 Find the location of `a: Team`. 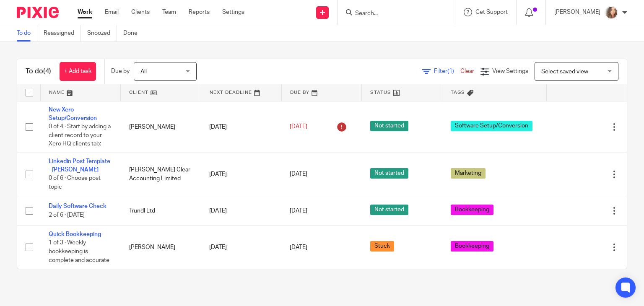

a: Team is located at coordinates (169, 12).